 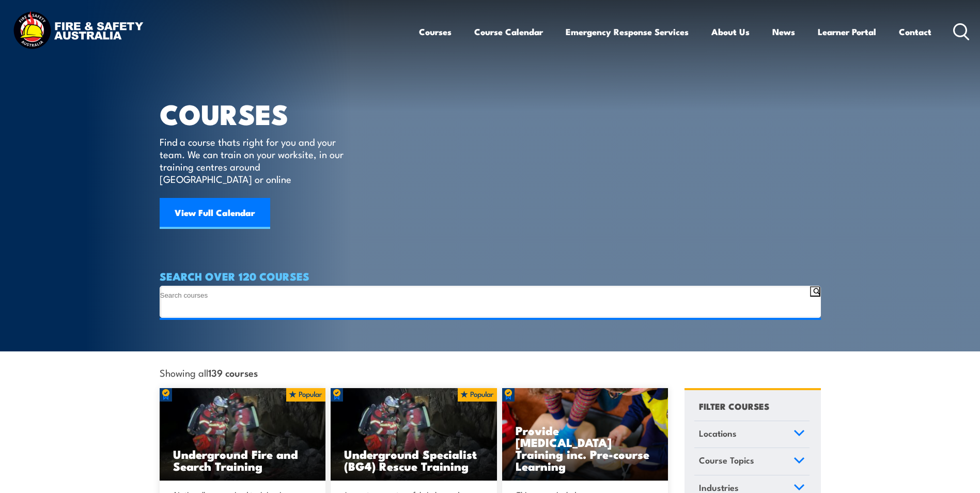 I want to click on h3: Underground Specialist (BG4) Rescue Training, so click(x=414, y=460).